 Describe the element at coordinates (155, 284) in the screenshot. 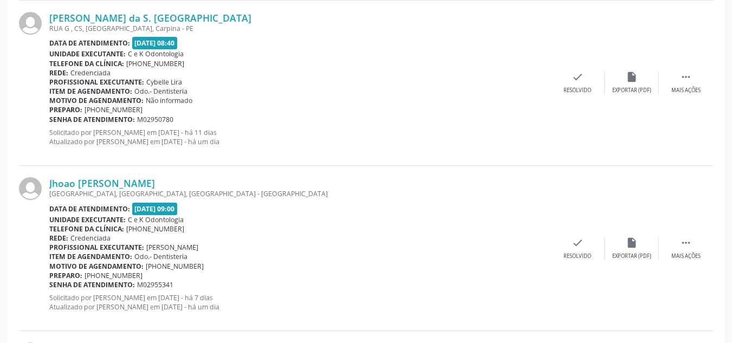

I see `span: M02955341` at that location.